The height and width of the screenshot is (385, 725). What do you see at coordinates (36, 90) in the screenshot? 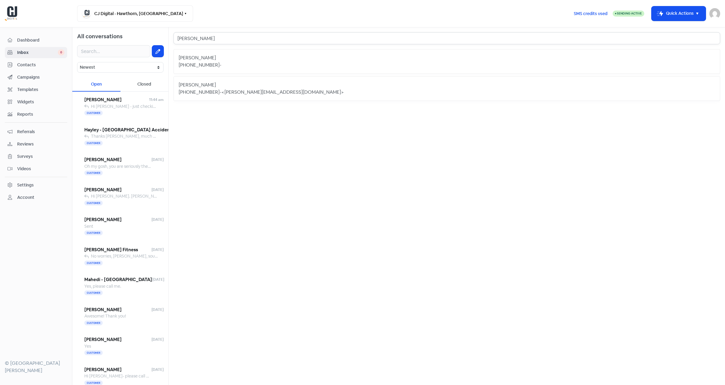
I see `a: Templates` at bounding box center [36, 90].